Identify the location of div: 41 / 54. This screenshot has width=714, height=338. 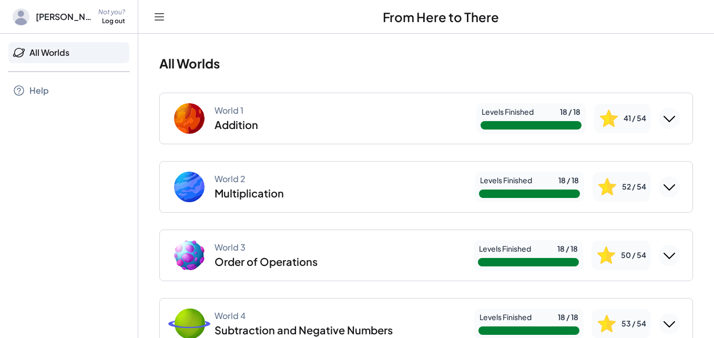
(635, 118).